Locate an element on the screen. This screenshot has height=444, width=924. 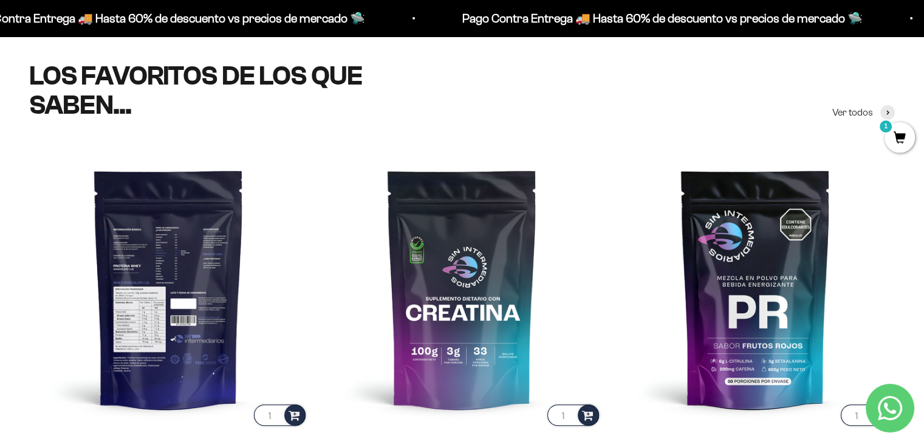
img: Proteína Whey is located at coordinates (168, 288).